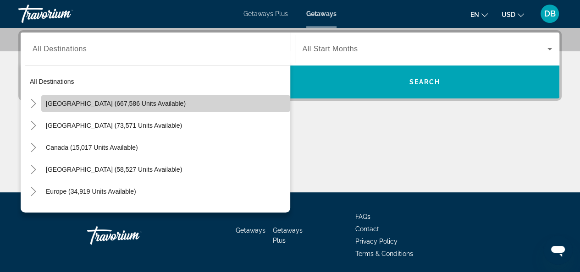  Describe the element at coordinates (363, 217) in the screenshot. I see `span: FAQs` at that location.